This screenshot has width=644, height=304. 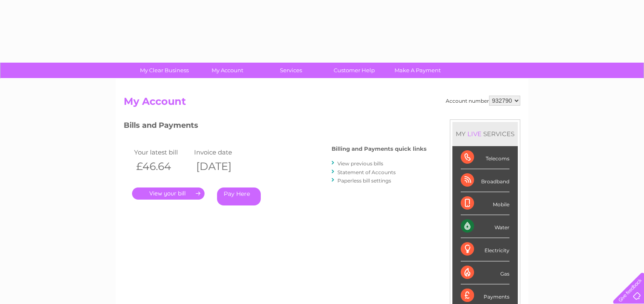 I want to click on a: Make A Payment, so click(x=417, y=70).